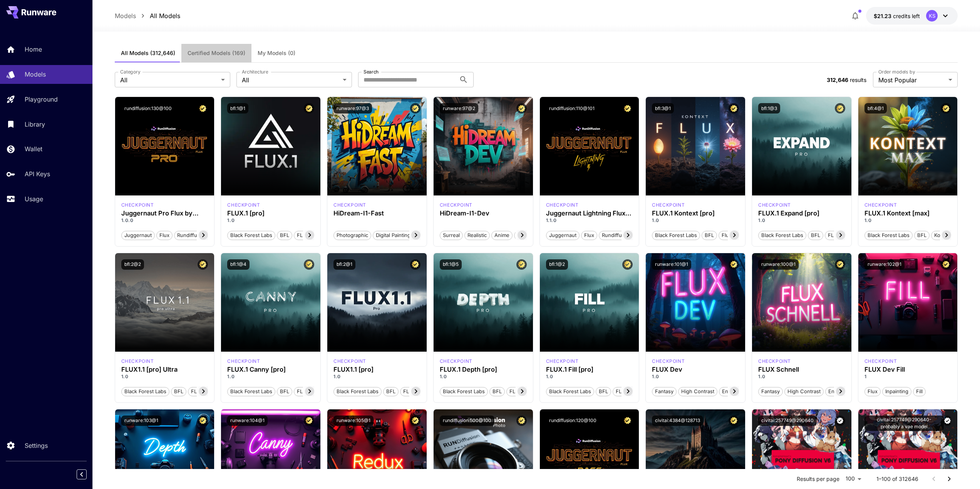 The image size is (980, 489). I want to click on div: FLUX.1 Expand [pro], so click(802, 213).